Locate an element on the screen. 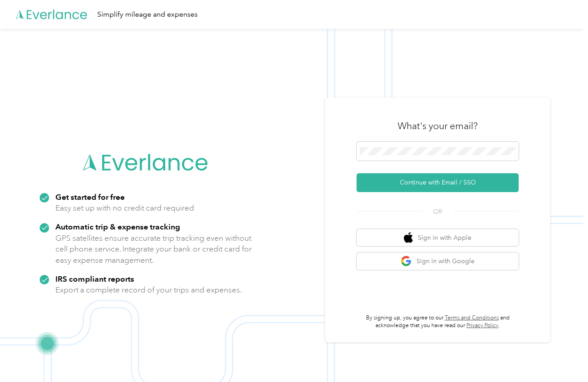 This screenshot has height=382, width=588. span: OR is located at coordinates (438, 211).